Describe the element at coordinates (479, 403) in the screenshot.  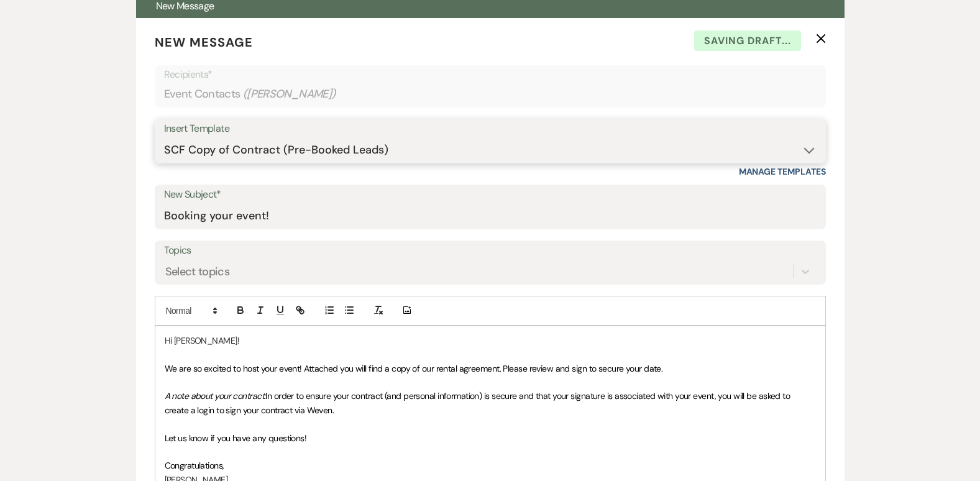
I see `span: In order to ensure your contract (and personal information) is secure and that your signature is ...` at that location.